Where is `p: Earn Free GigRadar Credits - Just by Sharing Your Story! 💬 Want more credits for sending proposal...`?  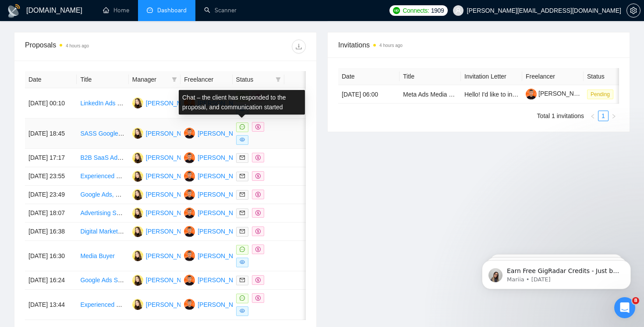 p: Earn Free GigRadar Credits - Just by Sharing Your Story! 💬 Want more credits for sending proposal... is located at coordinates (95, 30).